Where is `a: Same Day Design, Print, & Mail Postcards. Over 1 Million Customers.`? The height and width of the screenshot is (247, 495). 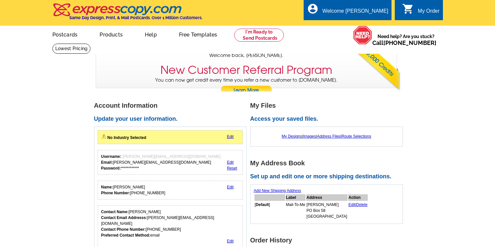 a: Same Day Design, Print, & Mail Postcards. Over 1 Million Customers. is located at coordinates (127, 14).